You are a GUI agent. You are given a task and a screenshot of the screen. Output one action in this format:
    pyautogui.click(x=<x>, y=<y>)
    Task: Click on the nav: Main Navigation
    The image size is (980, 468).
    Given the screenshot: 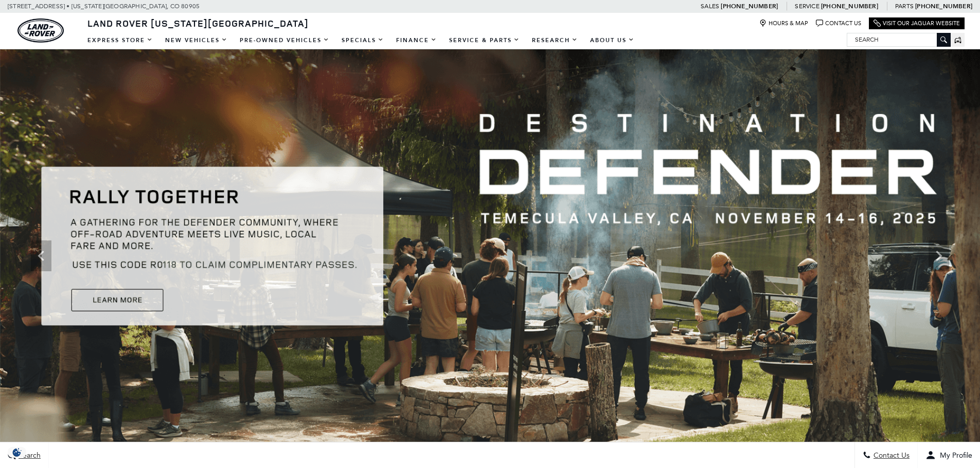 What is the action you would take?
    pyautogui.click(x=361, y=40)
    